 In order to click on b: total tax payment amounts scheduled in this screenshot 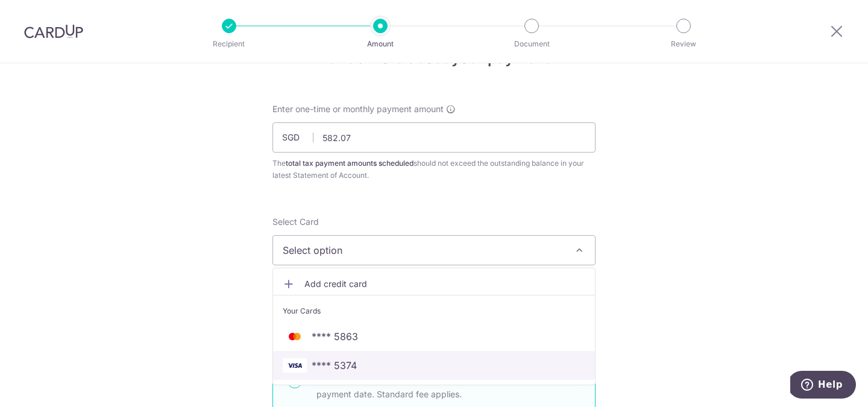, I will do `click(350, 163)`.